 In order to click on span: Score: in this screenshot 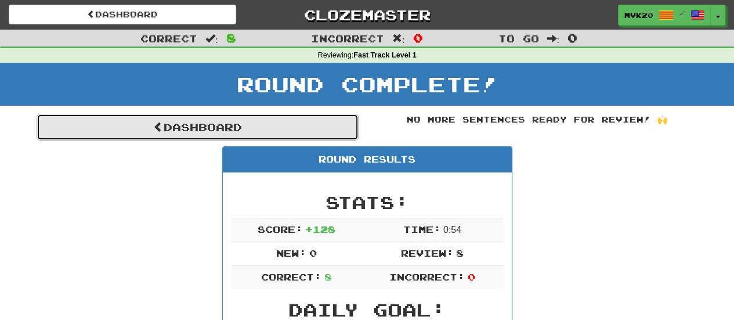, I will do `click(279, 228)`.